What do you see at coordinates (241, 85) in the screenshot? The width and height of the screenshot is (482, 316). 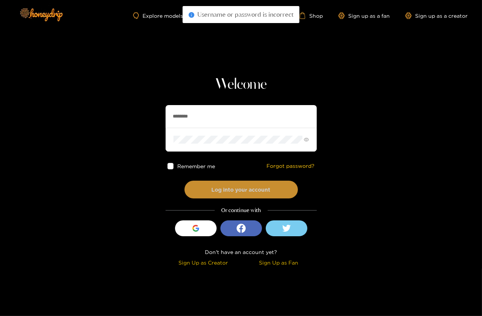 I see `h1: Welcome` at bounding box center [241, 85].